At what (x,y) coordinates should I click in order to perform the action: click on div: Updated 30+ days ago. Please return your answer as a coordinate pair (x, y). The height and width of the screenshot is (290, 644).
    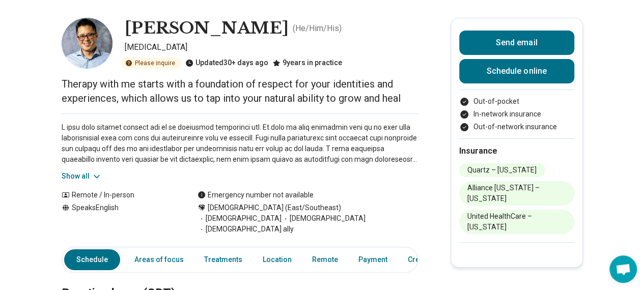
    Looking at the image, I should click on (227, 63).